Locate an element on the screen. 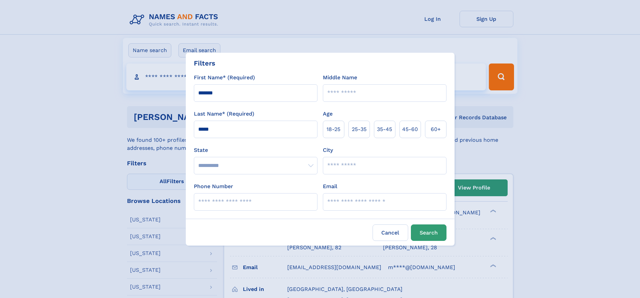  label: City is located at coordinates (328, 150).